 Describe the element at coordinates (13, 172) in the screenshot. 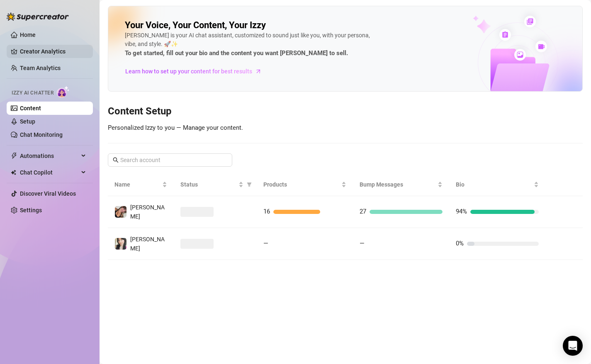

I see `img: Chat Copilot` at that location.